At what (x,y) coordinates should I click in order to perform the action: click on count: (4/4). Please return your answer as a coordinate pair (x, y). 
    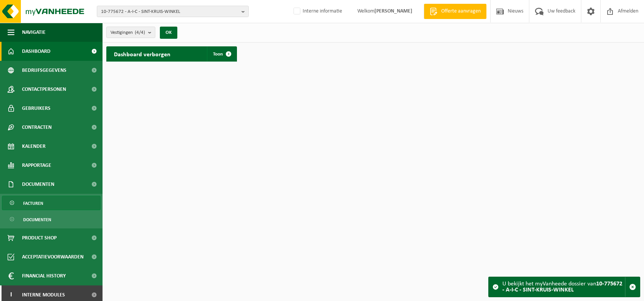
    Looking at the image, I should click on (140, 32).